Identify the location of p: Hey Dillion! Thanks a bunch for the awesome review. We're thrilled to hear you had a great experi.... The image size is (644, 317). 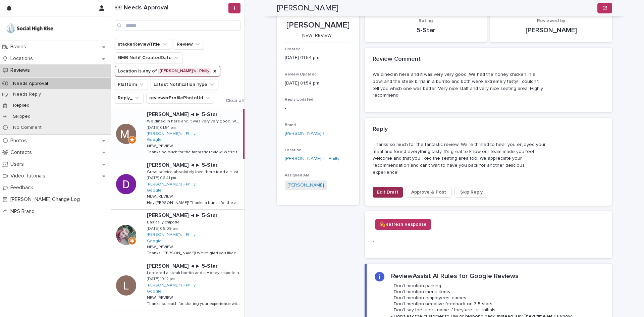
(195, 202).